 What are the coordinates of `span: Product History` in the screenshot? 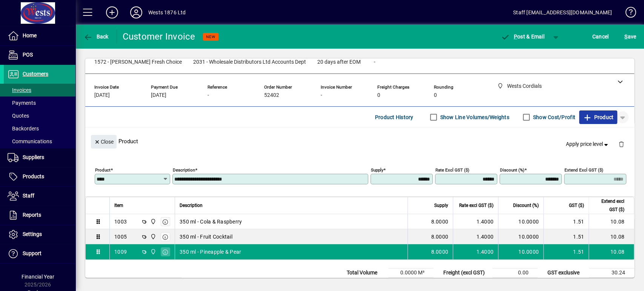 It's located at (394, 117).